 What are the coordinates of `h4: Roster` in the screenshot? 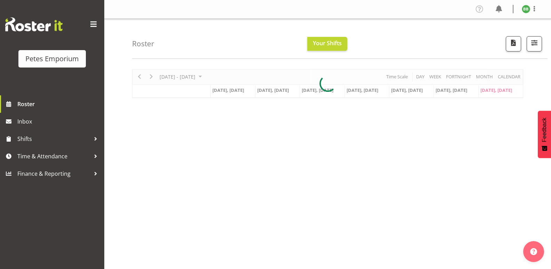 It's located at (143, 43).